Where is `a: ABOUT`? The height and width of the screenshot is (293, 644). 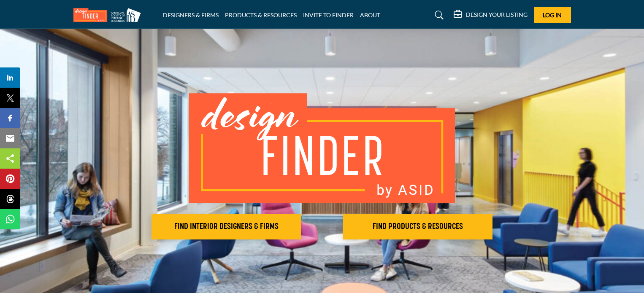
a: ABOUT is located at coordinates (370, 15).